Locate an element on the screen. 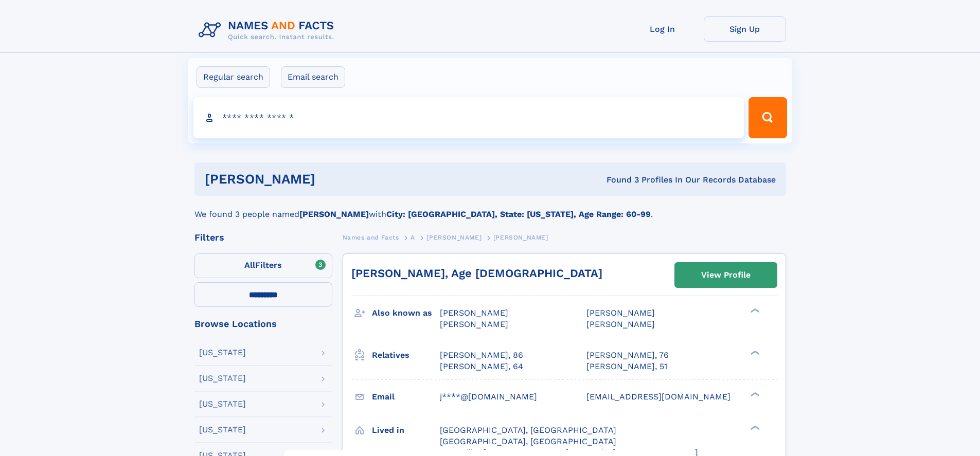  a: Names and Facts is located at coordinates (371, 237).